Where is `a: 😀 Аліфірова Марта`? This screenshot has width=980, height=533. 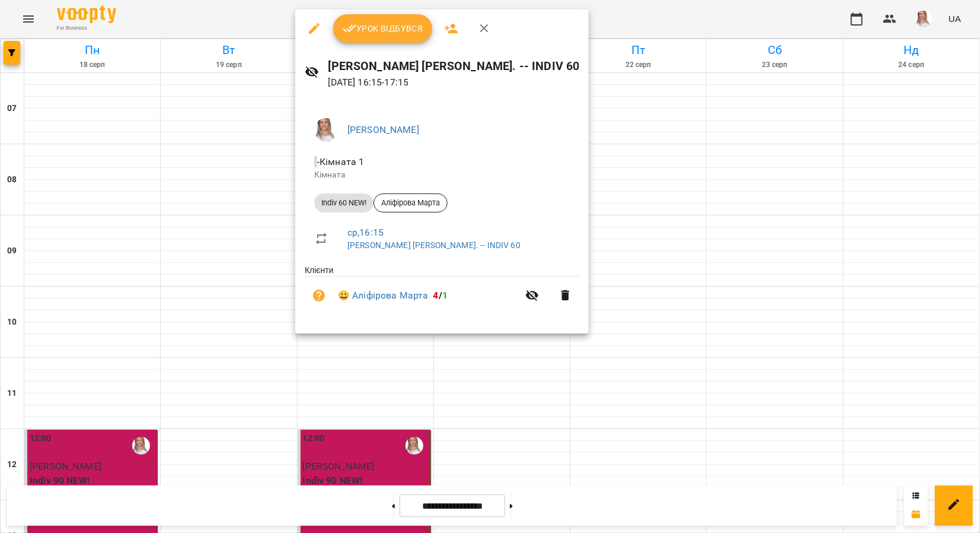 a: 😀 Аліфірова Марта is located at coordinates (383, 295).